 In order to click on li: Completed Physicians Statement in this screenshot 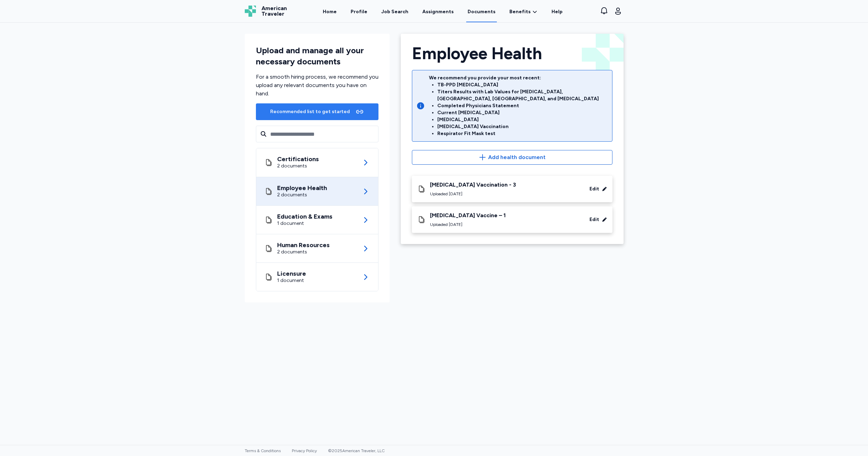, I will do `click(522, 106)`.